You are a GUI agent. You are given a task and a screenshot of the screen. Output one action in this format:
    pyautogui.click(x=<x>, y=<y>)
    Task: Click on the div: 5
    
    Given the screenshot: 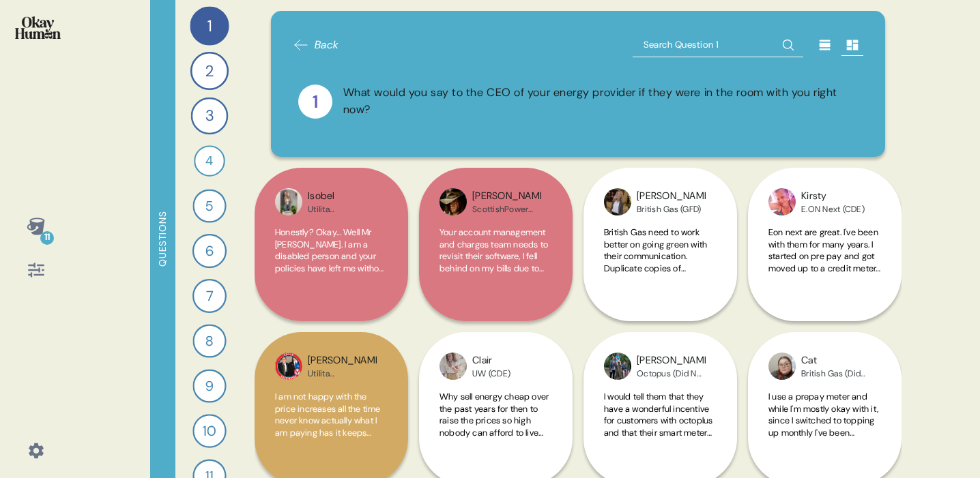 What is the action you would take?
    pyautogui.click(x=209, y=205)
    